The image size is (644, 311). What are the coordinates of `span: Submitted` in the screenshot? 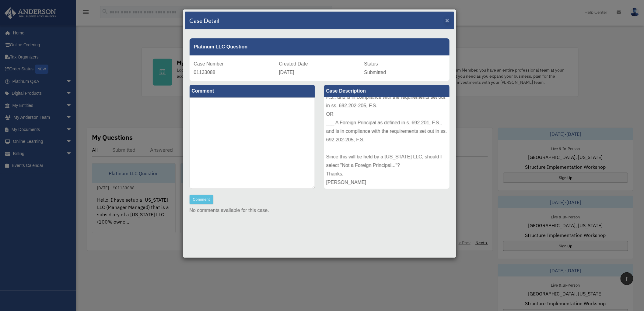 It's located at (375, 72).